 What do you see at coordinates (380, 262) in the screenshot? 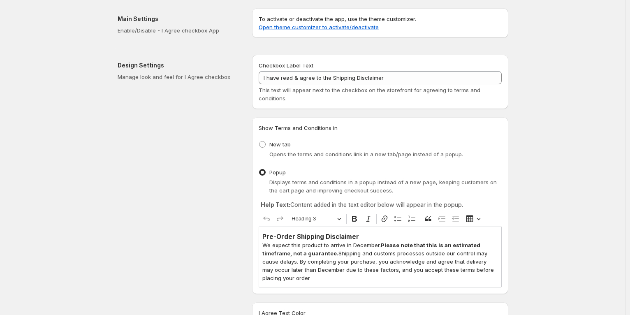
I see `p: We expect this product to arrive in December. Shipping and customs processes outside our control ...` at bounding box center [380, 262].